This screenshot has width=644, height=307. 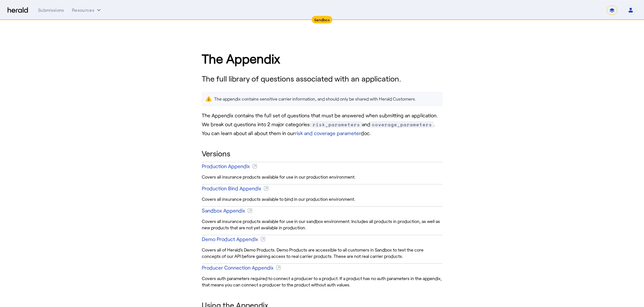 What do you see at coordinates (223, 210) in the screenshot?
I see `div: Sandbox Appendix` at bounding box center [223, 210].